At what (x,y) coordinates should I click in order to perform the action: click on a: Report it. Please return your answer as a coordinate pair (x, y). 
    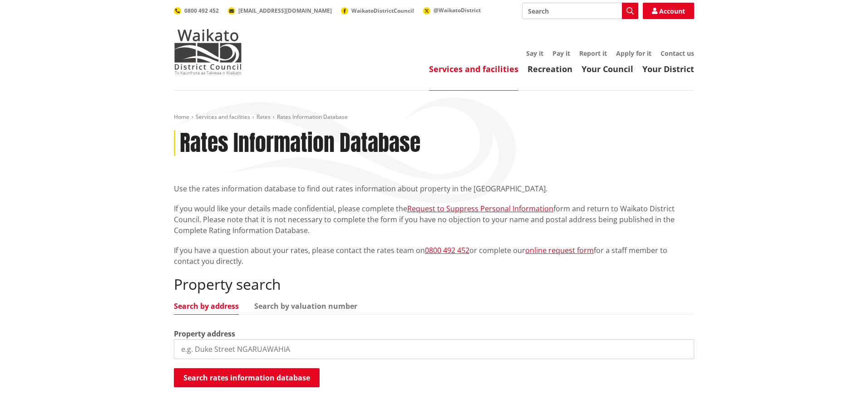
    Looking at the image, I should click on (593, 53).